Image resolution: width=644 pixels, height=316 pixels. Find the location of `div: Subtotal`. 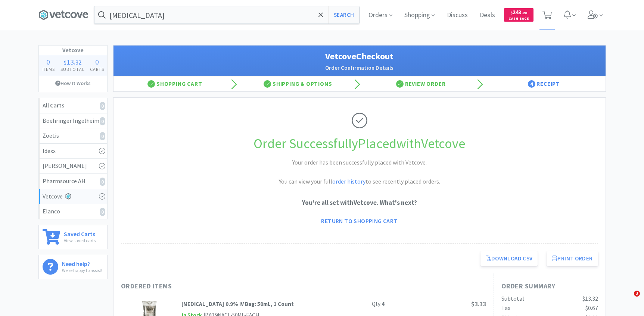

div: Subtotal is located at coordinates (512, 299).